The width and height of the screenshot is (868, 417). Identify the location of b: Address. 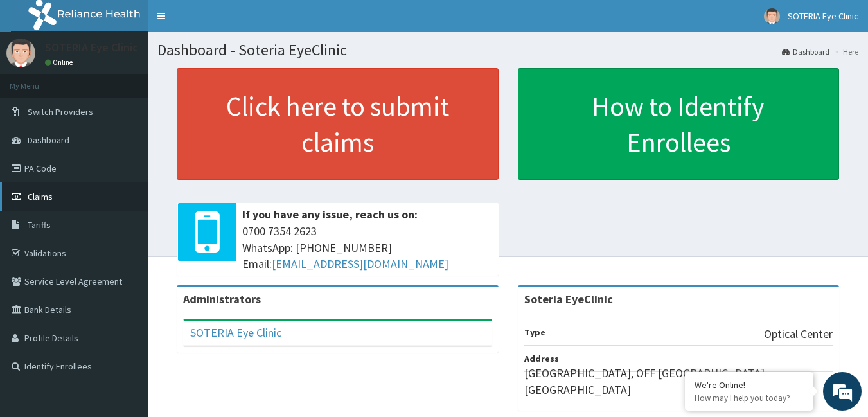
(541, 359).